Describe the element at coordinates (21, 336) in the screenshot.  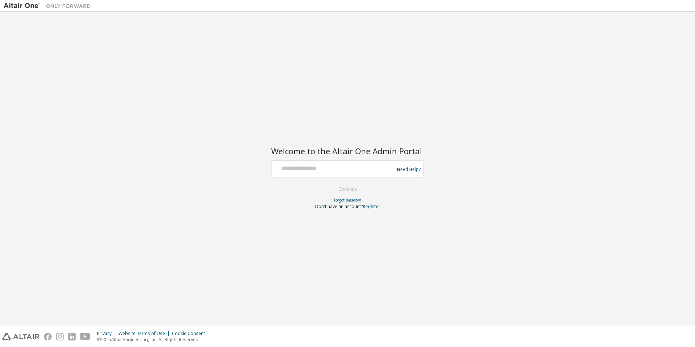
I see `img: altair_logo.svg` at that location.